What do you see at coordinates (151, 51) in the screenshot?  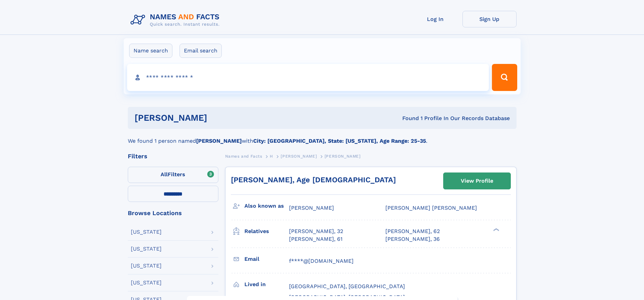 I see `label: Name search` at bounding box center [151, 51].